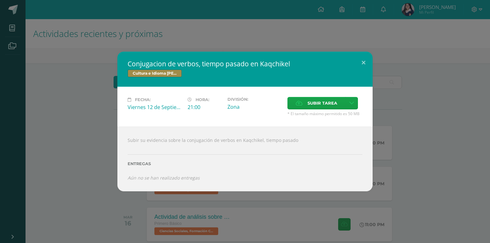 The width and height of the screenshot is (490, 243). What do you see at coordinates (245, 64) in the screenshot?
I see `h2: Conjugacion de verbos, tiempo pasado en Kaqchikel` at bounding box center [245, 64].